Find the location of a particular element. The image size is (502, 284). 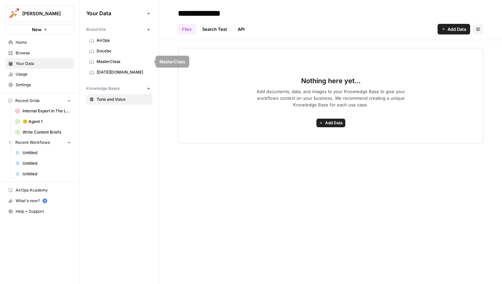

button: New is located at coordinates (39, 30).